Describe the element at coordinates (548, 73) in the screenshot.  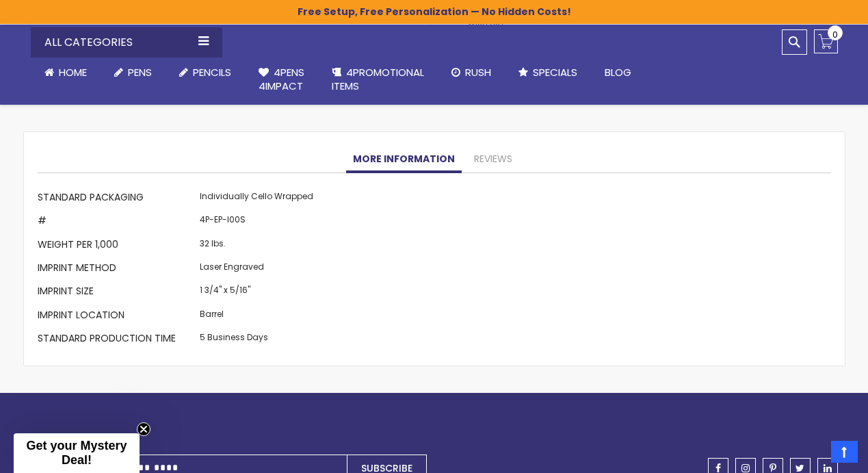
I see `a: Specials` at that location.